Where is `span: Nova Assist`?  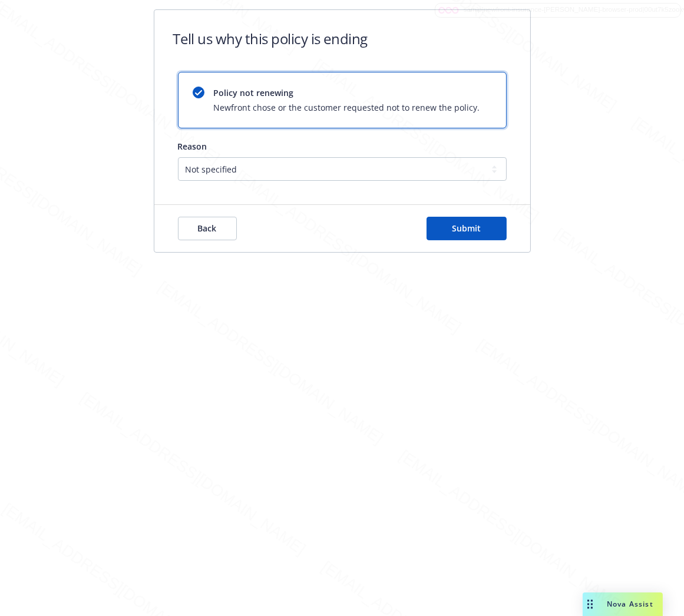 span: Nova Assist is located at coordinates (630, 603).